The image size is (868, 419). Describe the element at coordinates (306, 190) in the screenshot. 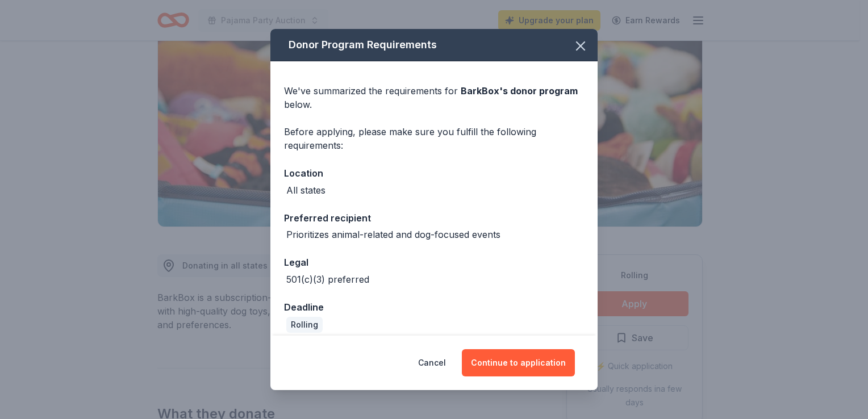

I see `div: All states` at that location.